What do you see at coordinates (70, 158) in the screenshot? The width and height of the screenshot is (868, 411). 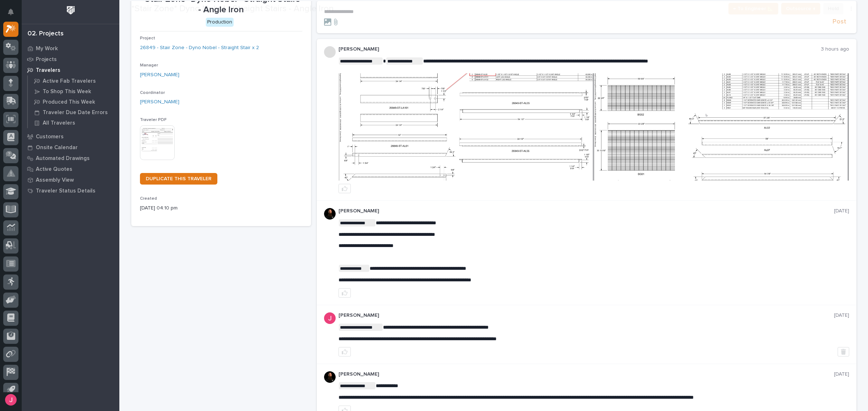 I see `a: Automated Drawings` at bounding box center [70, 158].